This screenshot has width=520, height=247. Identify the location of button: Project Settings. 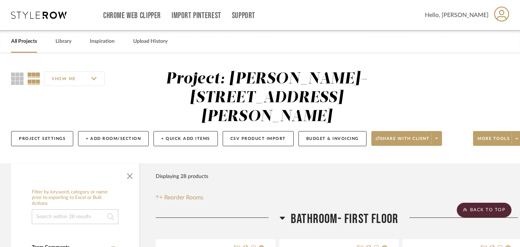
(42, 139).